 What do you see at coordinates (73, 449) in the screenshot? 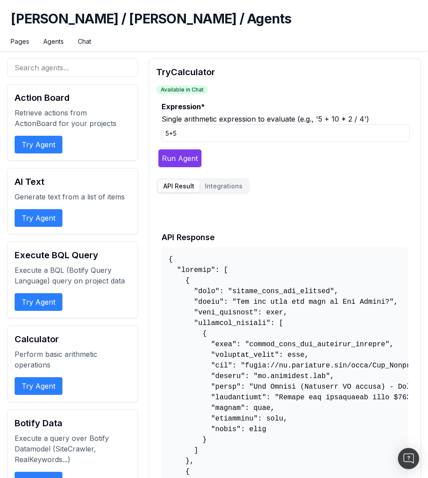
I see `p: Execute a query over Botify Datamodel (SiteCrawler, RealKeywords...)` at bounding box center [73, 449].